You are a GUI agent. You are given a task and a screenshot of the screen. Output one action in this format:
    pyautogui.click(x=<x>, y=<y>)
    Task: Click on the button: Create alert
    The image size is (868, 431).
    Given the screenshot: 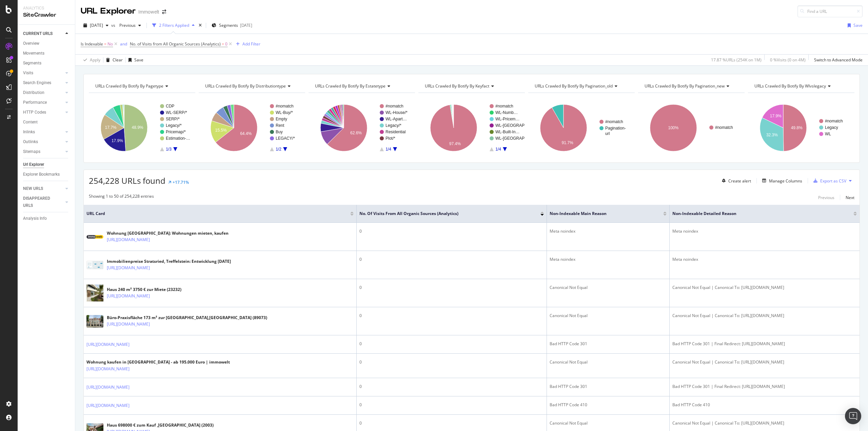 What is the action you would take?
    pyautogui.click(x=735, y=181)
    